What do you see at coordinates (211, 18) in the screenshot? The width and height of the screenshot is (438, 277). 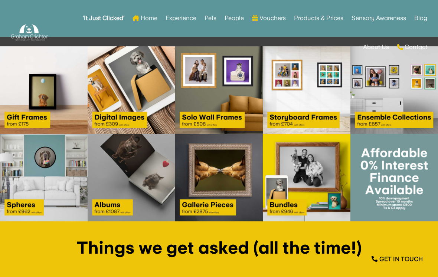 I see `a: Pets` at bounding box center [211, 18].